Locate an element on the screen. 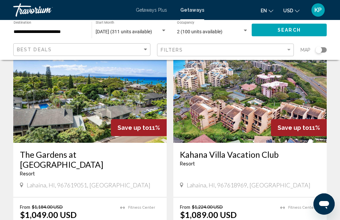  span: Map is located at coordinates (306, 50).